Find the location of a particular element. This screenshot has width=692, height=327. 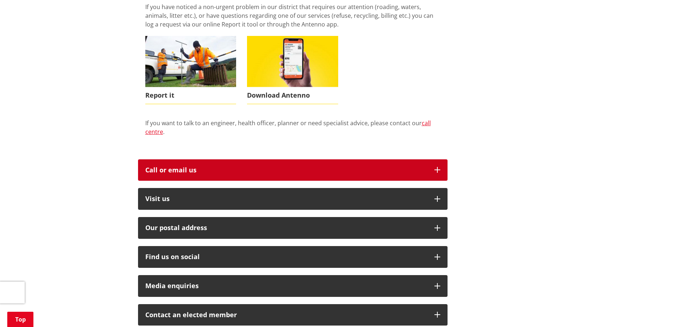

div: If you want to talk to an engineer, health officer, planner or need specialist advice, please con... is located at coordinates (293, 132).